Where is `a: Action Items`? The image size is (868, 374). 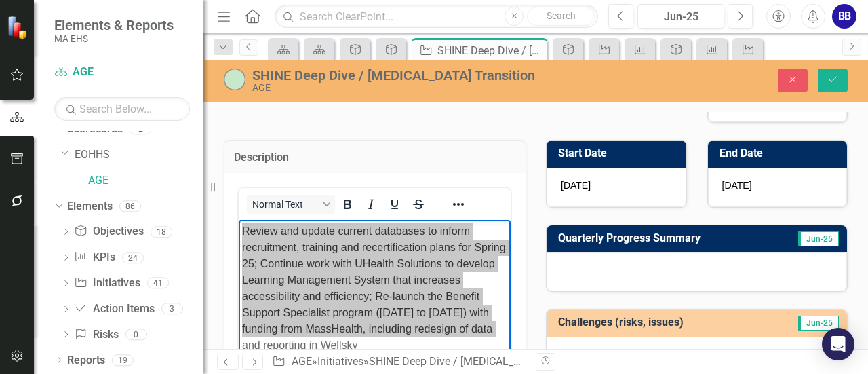 a: Action Items is located at coordinates (114, 309).